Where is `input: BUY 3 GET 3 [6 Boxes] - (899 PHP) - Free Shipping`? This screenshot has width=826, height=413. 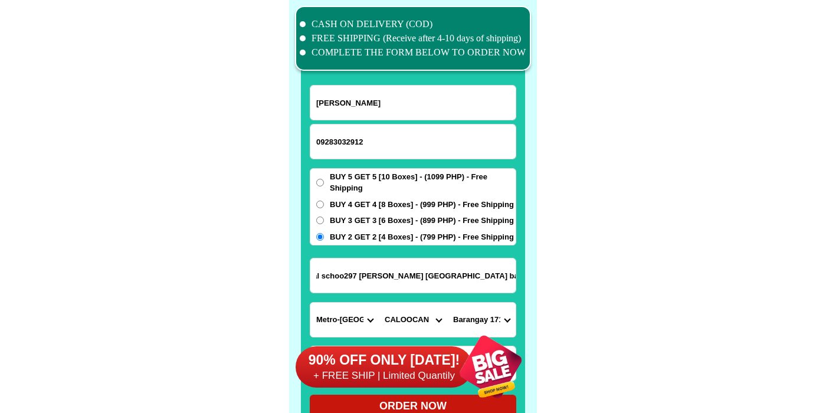 input: BUY 3 GET 3 [6 Boxes] - (899 PHP) - Free Shipping is located at coordinates (320, 220).